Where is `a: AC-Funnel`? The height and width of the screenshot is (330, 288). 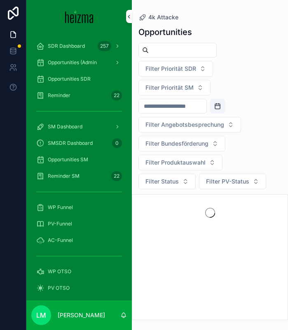 a: AC-Funnel is located at coordinates (79, 240).